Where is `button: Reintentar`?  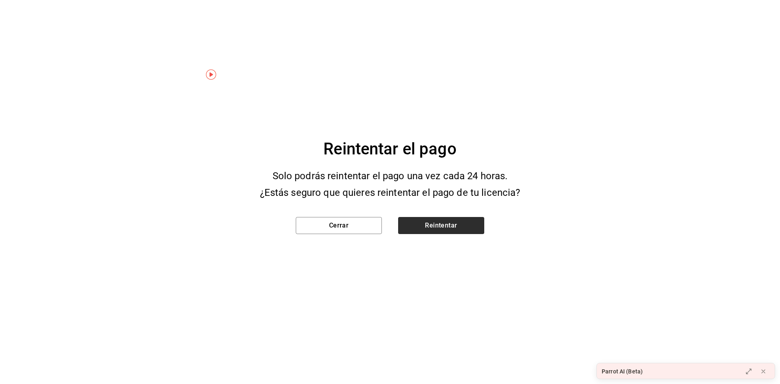
button: Reintentar is located at coordinates (441, 225).